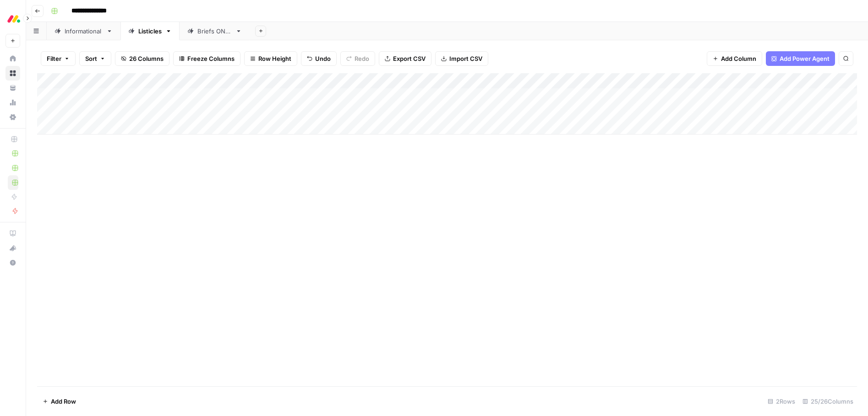  I want to click on button: Sort, so click(95, 58).